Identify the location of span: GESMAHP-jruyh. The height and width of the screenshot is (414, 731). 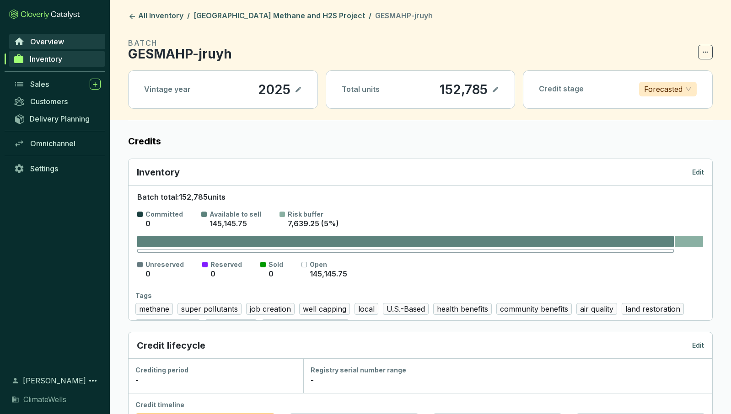
(404, 16).